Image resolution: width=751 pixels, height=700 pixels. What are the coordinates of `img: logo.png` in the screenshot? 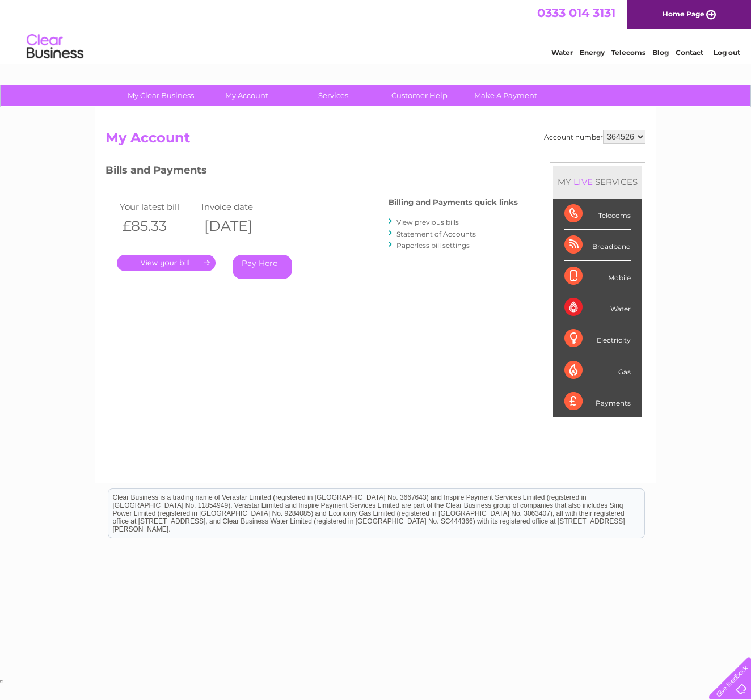 It's located at (55, 47).